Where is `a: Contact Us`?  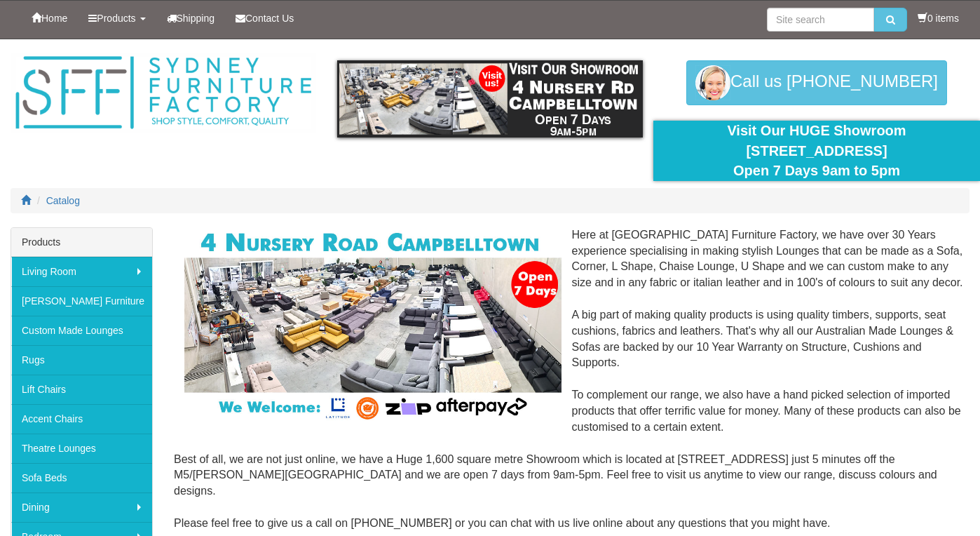 a: Contact Us is located at coordinates (264, 18).